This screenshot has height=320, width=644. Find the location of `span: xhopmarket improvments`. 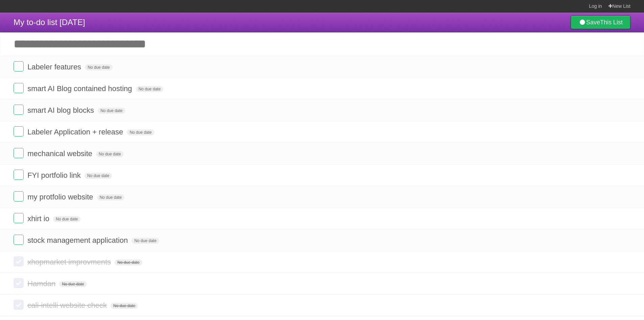

span: xhopmarket improvments is located at coordinates (70, 261).